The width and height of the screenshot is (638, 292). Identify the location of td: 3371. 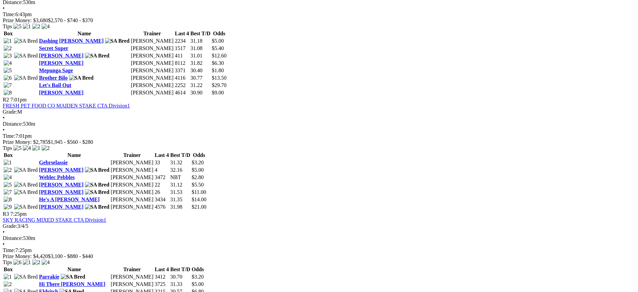
(182, 70).